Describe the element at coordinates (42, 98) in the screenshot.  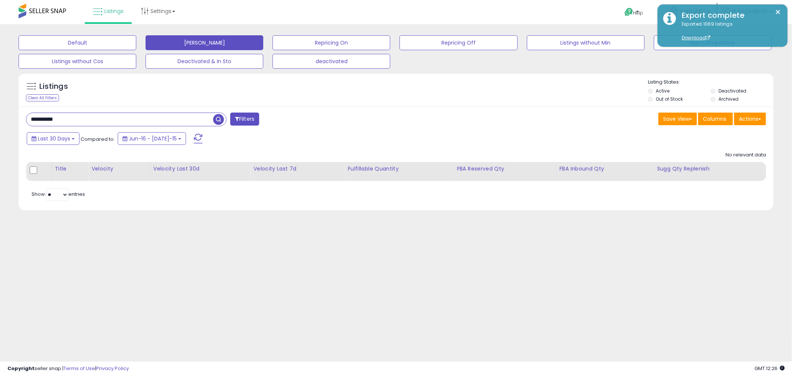
I see `div: Clear All Filters` at that location.